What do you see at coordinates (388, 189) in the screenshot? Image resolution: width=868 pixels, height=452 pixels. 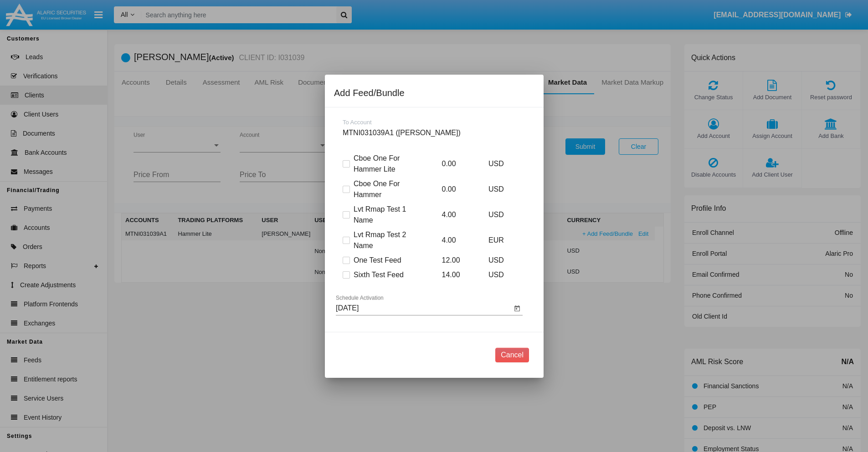 I see `span: Cboe One For Hammer` at bounding box center [388, 189].